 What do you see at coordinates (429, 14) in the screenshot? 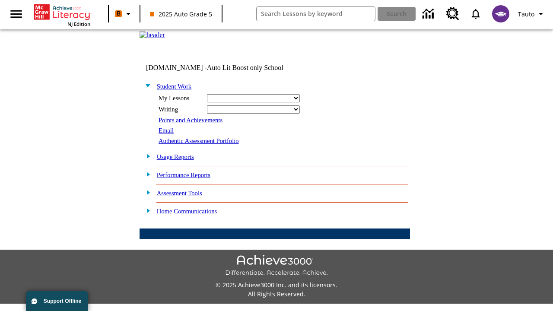
I see `a: Data Center` at bounding box center [429, 14].